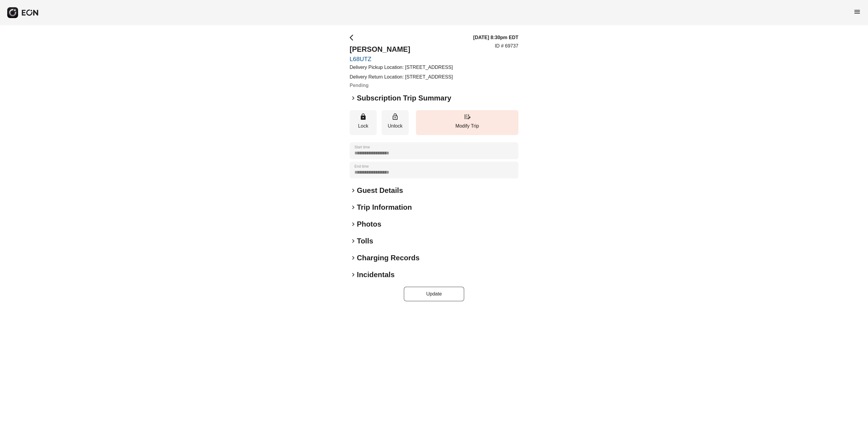 This screenshot has height=430, width=868. What do you see at coordinates (369, 224) in the screenshot?
I see `h2: Photos` at bounding box center [369, 224].